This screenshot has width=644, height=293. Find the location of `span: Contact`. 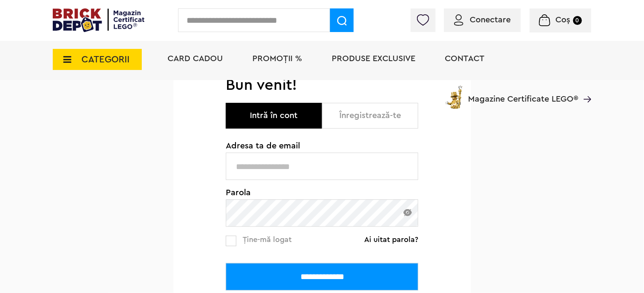

span: Contact is located at coordinates (465, 59).